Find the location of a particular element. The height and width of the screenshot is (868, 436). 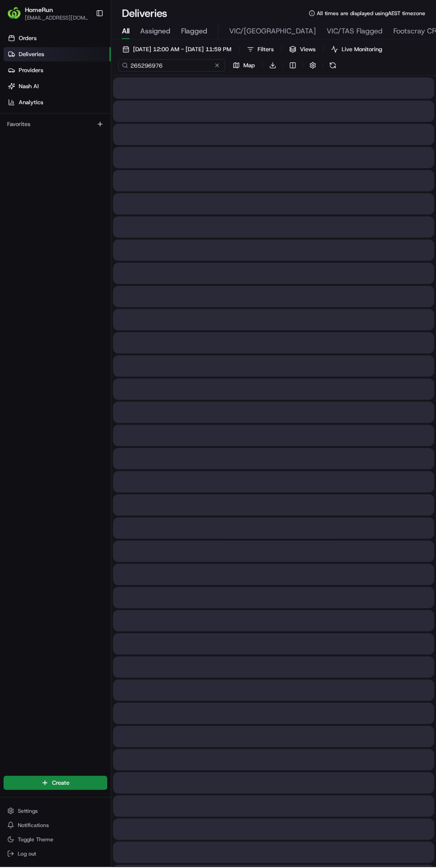

span: Analytics is located at coordinates (31, 103).